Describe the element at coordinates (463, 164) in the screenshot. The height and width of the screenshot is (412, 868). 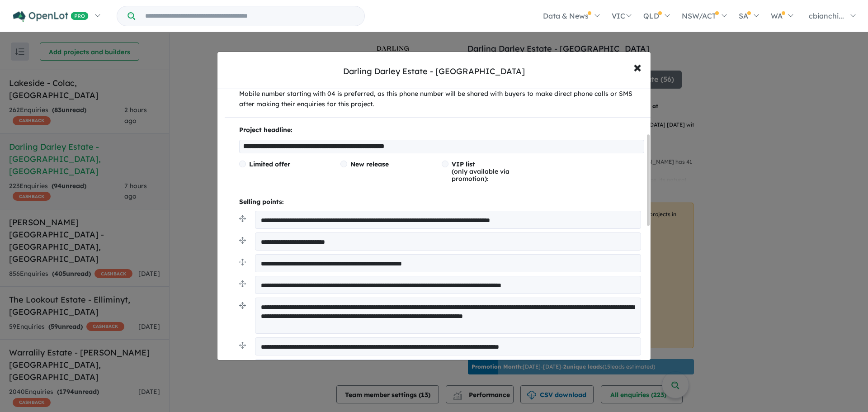
I see `span: VIP list` at that location.